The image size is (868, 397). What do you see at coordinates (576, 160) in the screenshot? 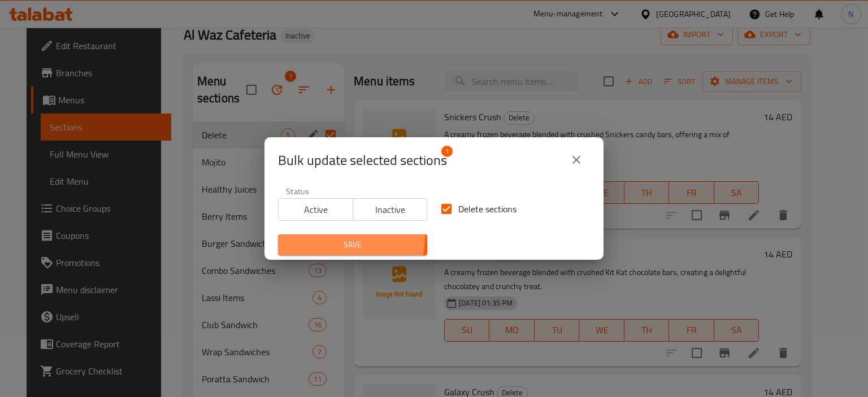
I see `button: close` at bounding box center [576, 160].